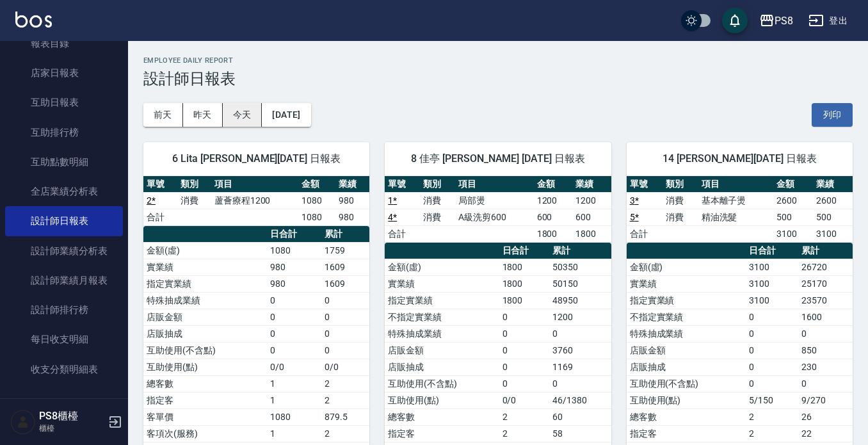 This screenshot has width=868, height=445. I want to click on td: 1600, so click(826, 317).